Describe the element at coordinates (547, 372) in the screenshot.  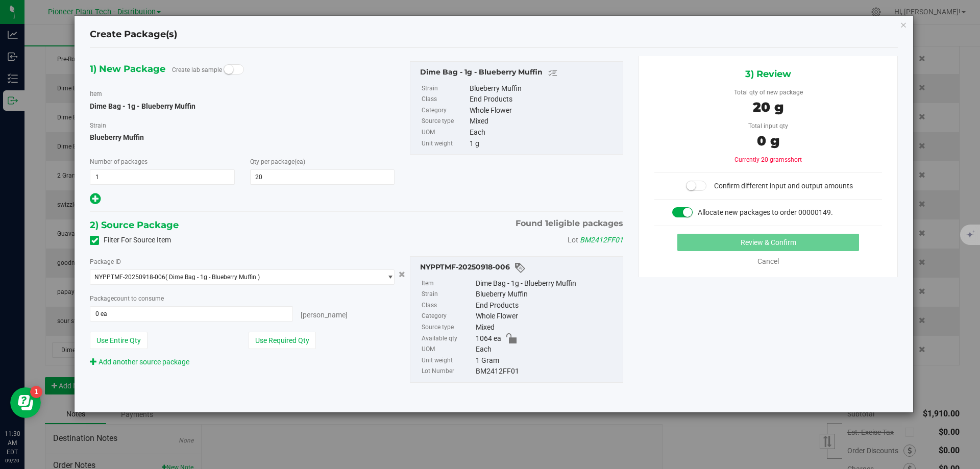
I see `div: BM2412FF01` at that location.